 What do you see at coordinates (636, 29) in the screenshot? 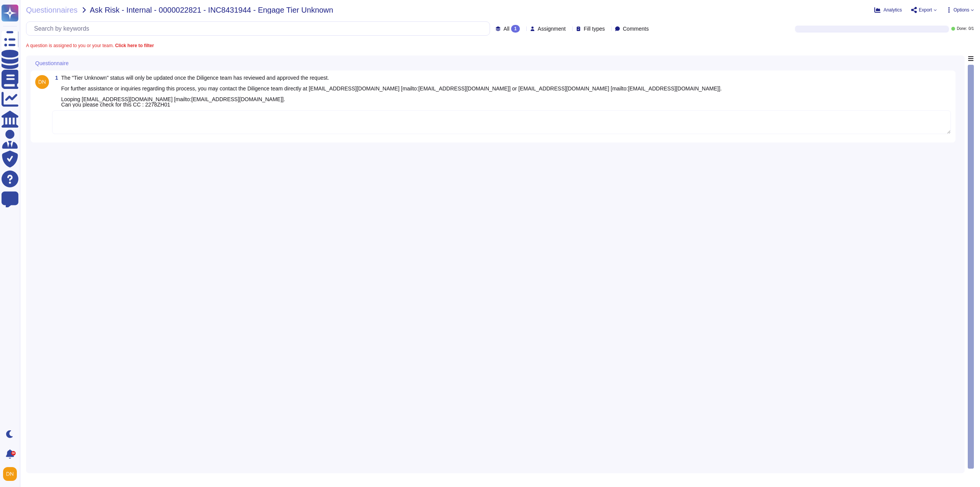
I see `span: Comments` at bounding box center [636, 29].